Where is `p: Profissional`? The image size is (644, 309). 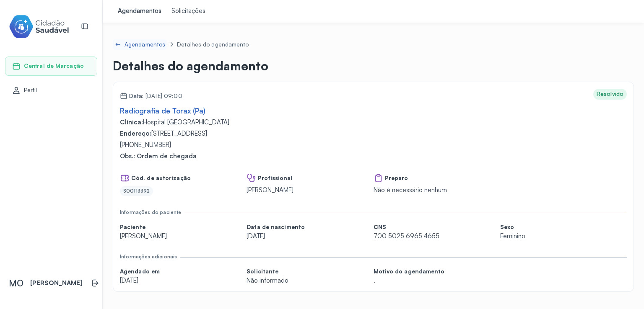
p: Profissional is located at coordinates (274, 178).